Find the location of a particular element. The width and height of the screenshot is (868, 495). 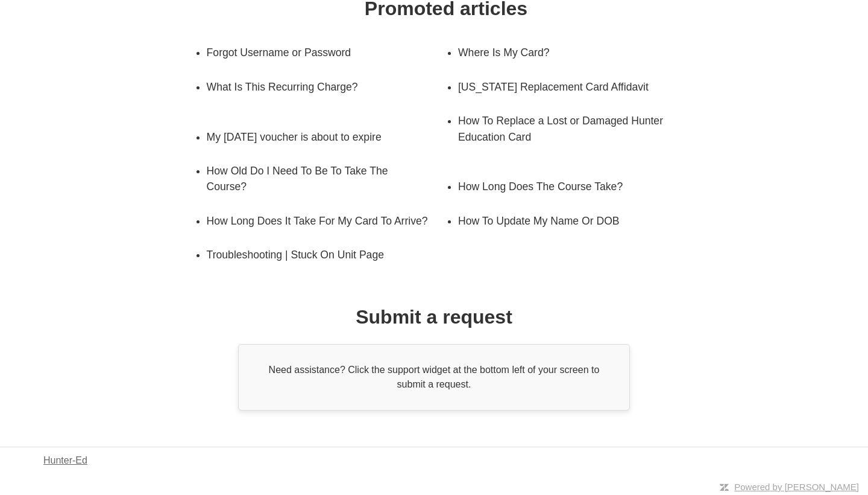

a: What Is This Recurring Charge? is located at coordinates (326, 87).